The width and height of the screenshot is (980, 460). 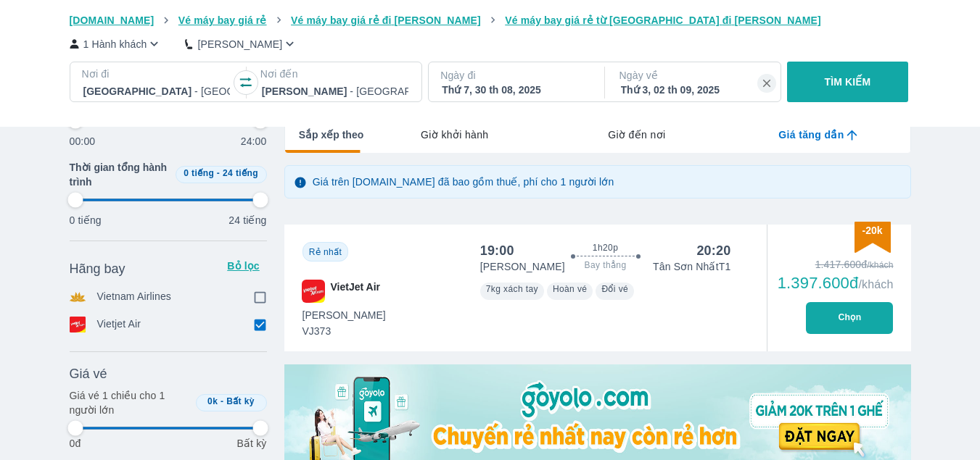 What do you see at coordinates (244, 266) in the screenshot?
I see `p: Bỏ lọc` at bounding box center [244, 266].